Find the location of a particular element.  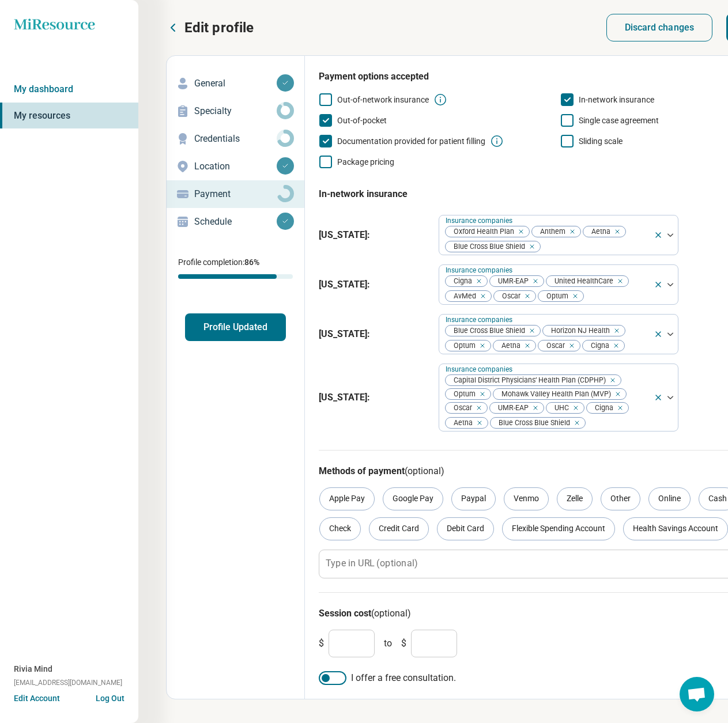

a: Specialty is located at coordinates (236, 111).